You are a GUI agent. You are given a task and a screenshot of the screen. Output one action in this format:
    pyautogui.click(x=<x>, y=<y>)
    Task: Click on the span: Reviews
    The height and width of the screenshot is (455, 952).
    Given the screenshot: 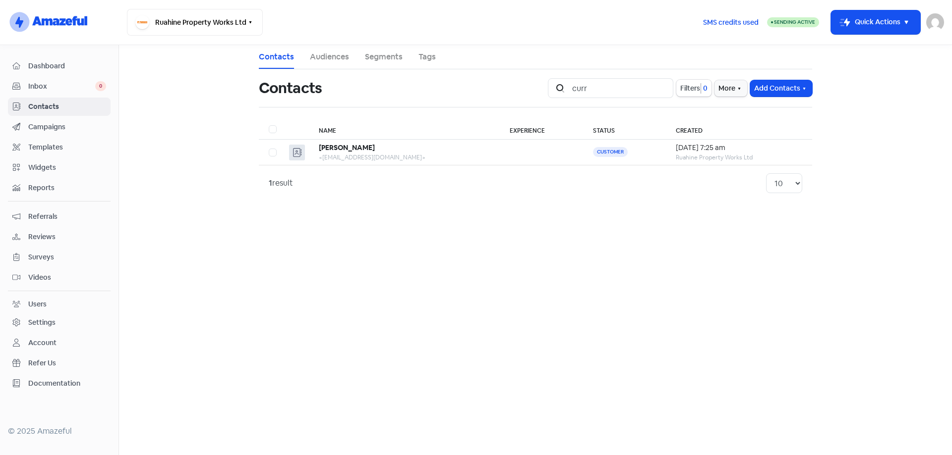 What is the action you would take?
    pyautogui.click(x=67, y=237)
    